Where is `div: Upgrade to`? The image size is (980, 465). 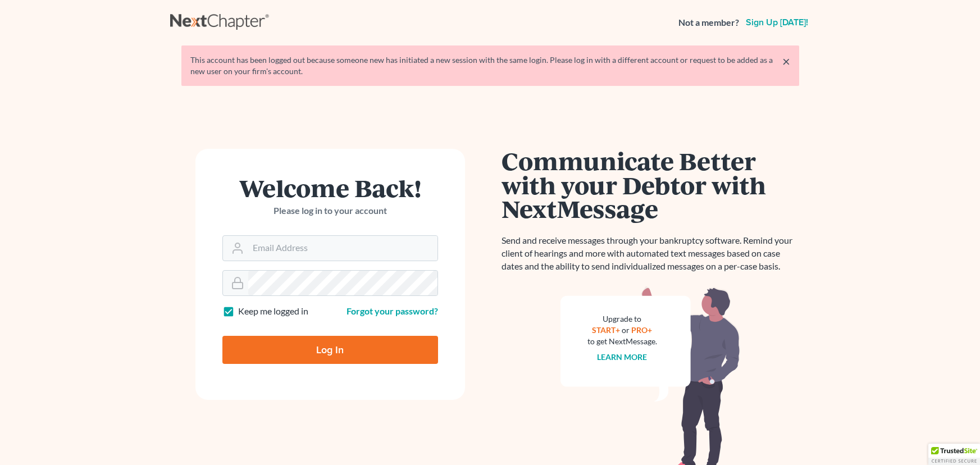 div: Upgrade to is located at coordinates (622, 319).